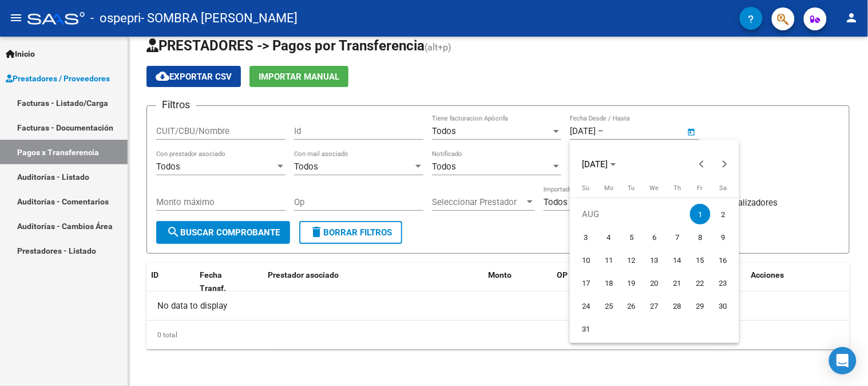  I want to click on button: August 7, 2025, so click(678, 237).